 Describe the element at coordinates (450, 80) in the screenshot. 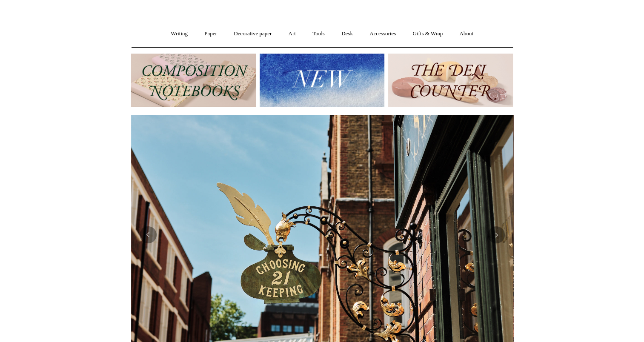

I see `img: The Deli Counter` at that location.